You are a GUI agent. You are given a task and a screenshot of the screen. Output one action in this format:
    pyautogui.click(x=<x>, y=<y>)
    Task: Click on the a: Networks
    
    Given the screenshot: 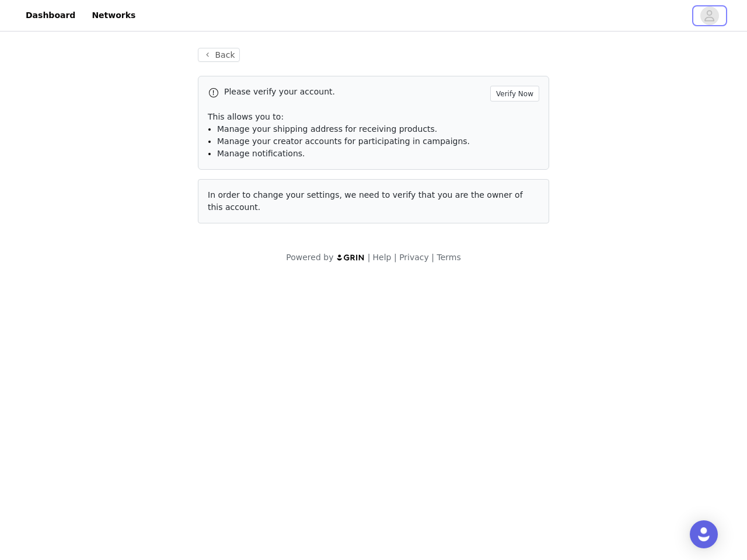 What is the action you would take?
    pyautogui.click(x=113, y=15)
    